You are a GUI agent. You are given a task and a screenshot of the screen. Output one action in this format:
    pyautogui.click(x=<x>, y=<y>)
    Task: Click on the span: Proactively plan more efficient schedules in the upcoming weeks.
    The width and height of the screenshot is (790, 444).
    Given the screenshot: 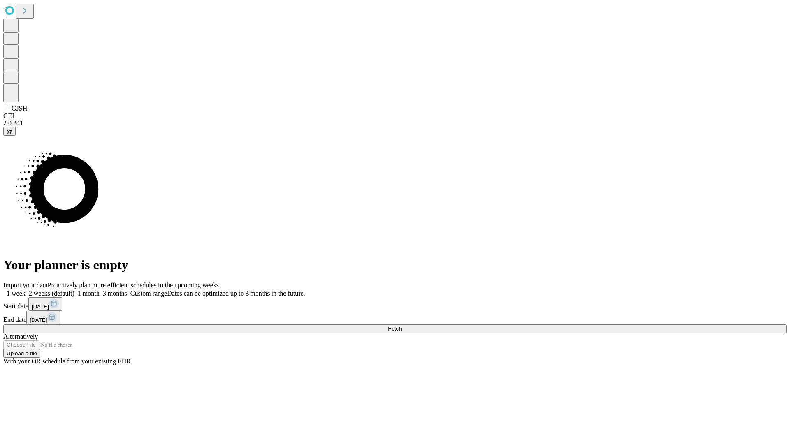 What is the action you would take?
    pyautogui.click(x=134, y=285)
    